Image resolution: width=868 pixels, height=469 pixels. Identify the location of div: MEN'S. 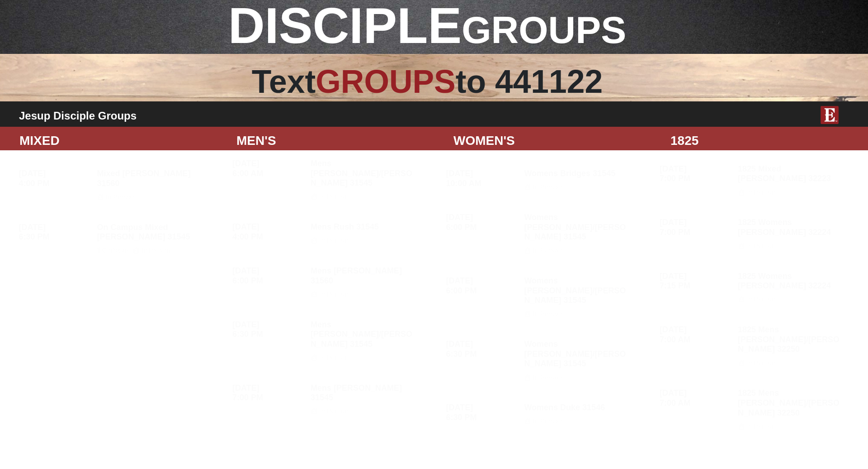
(338, 141).